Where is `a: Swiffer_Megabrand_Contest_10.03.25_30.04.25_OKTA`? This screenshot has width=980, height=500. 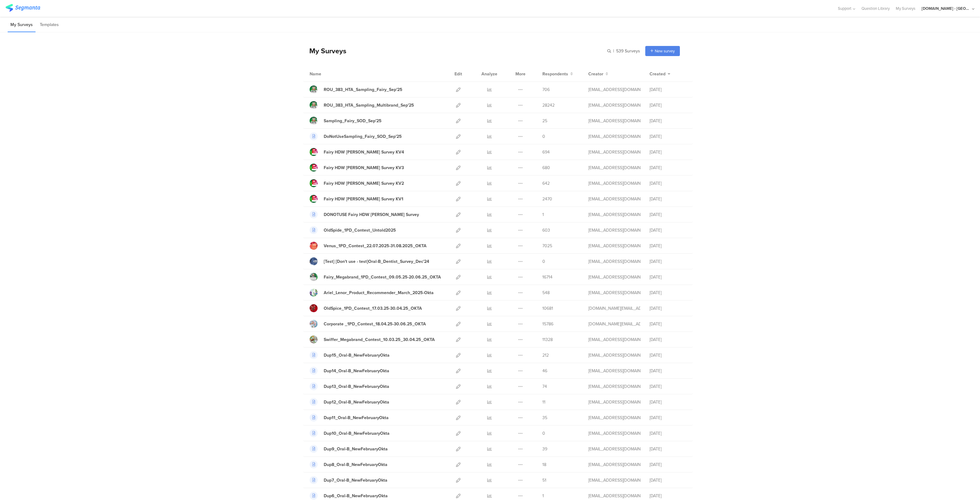
a: Swiffer_Megabrand_Contest_10.03.25_30.04.25_OKTA is located at coordinates (372, 339).